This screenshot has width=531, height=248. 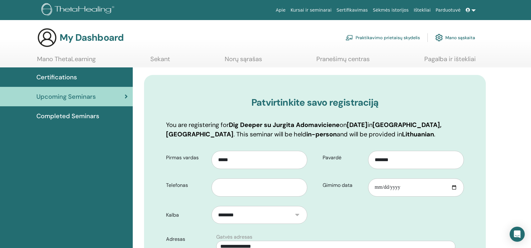 I want to click on div: Open Intercom Messenger, so click(x=517, y=234).